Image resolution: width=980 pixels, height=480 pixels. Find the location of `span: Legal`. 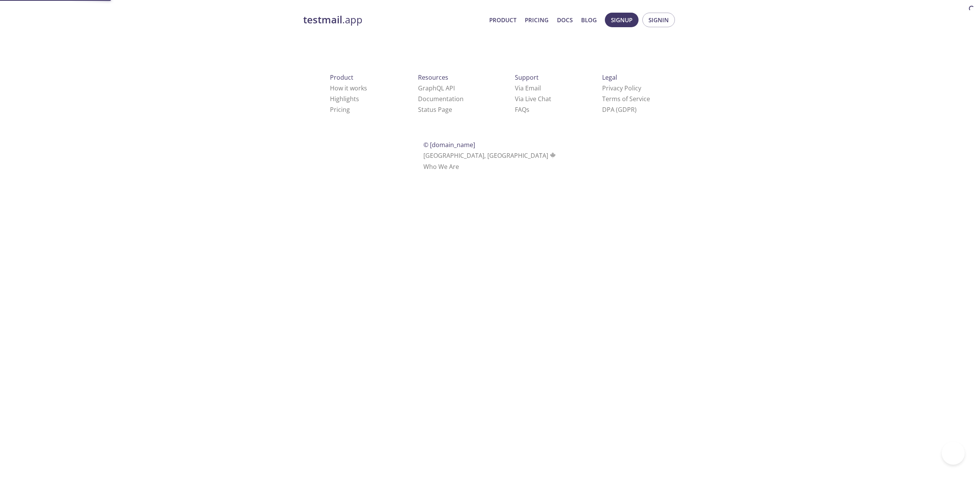

span: Legal is located at coordinates (609, 77).